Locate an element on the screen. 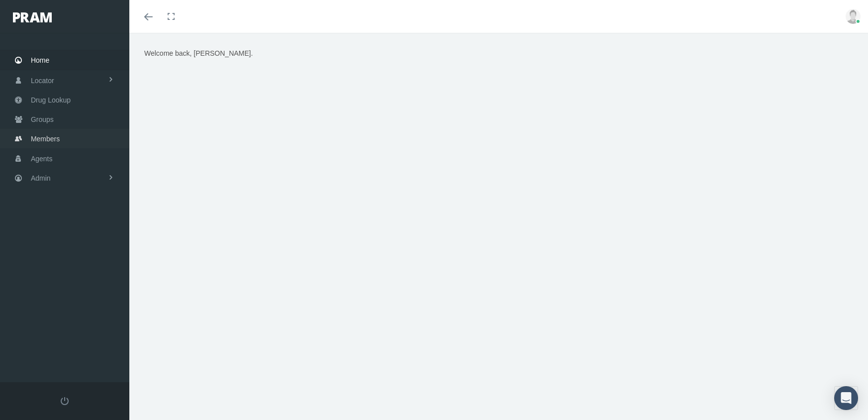 This screenshot has height=420, width=868. span: Home is located at coordinates (40, 60).